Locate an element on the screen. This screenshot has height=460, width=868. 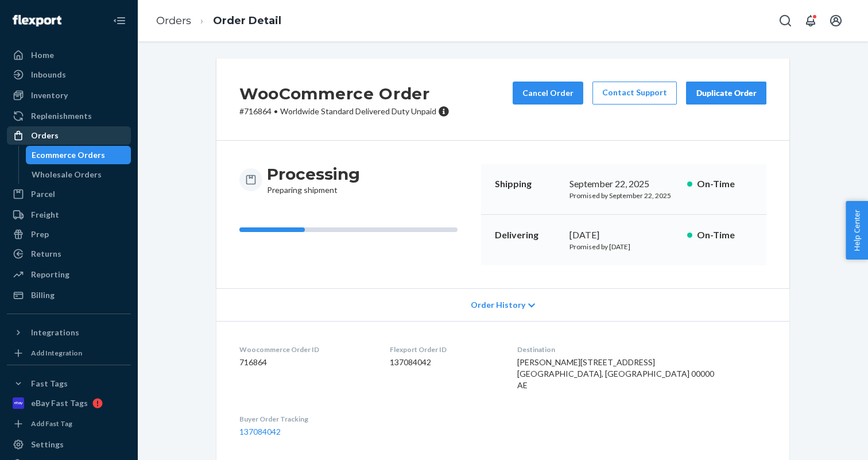
span: Worldwide Standard Delivered Duty Unpaid is located at coordinates (359, 111).